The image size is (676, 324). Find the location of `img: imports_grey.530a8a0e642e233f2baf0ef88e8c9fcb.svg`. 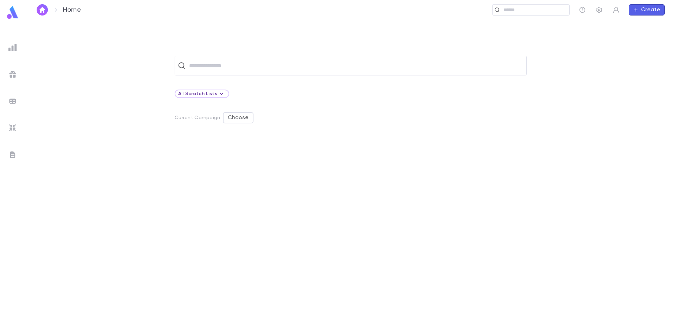

img: imports_grey.530a8a0e642e233f2baf0ef88e8c9fcb.svg is located at coordinates (13, 128).